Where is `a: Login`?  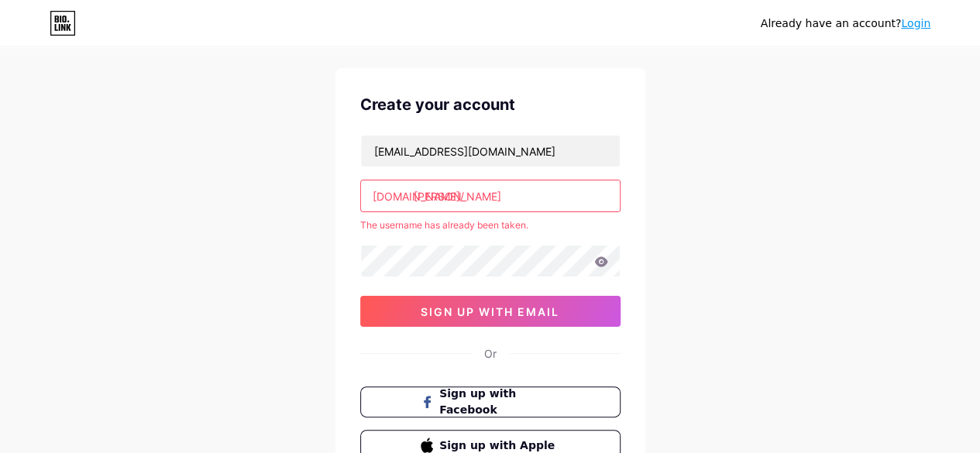
a: Login is located at coordinates (916, 23).